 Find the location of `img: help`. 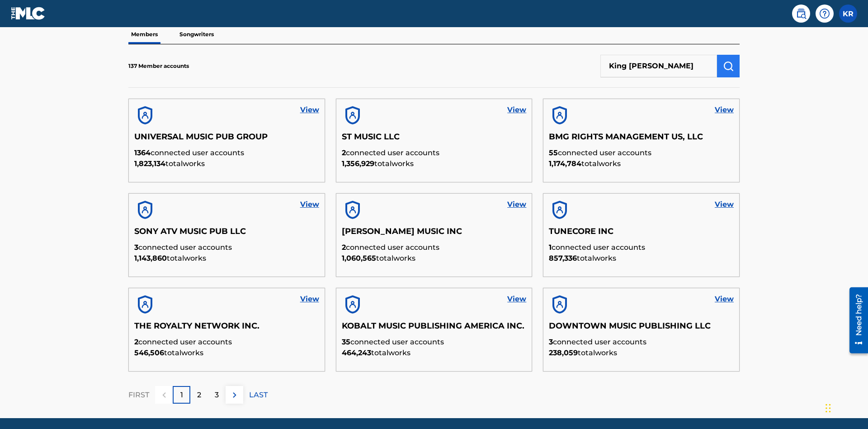

img: help is located at coordinates (825, 14).